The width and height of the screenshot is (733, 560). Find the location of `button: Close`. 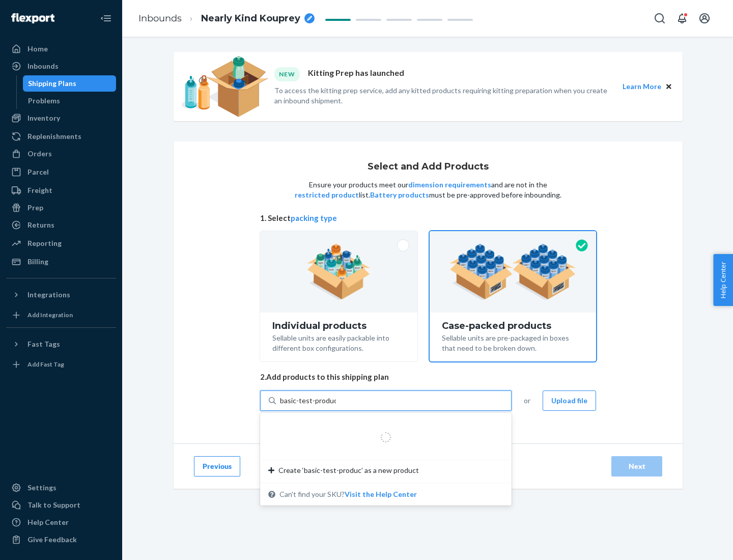

button: Close is located at coordinates (669, 87).